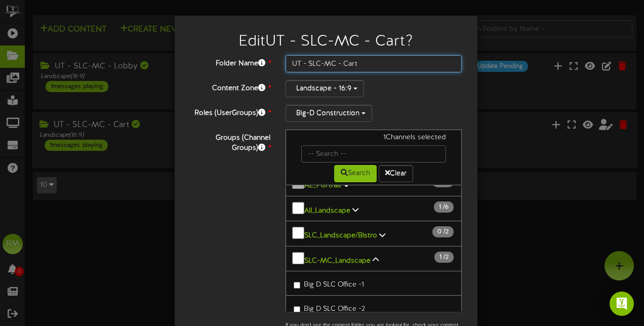 The image size is (644, 326). What do you see at coordinates (325, 89) in the screenshot?
I see `button: Landscape - 16:9` at bounding box center [325, 89].